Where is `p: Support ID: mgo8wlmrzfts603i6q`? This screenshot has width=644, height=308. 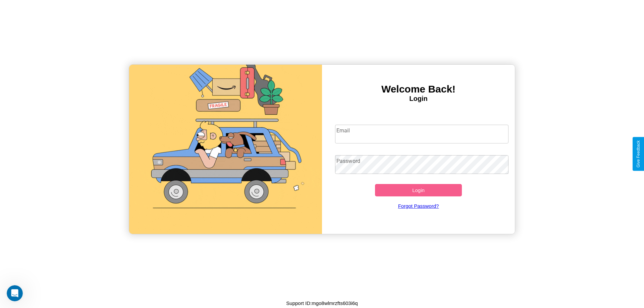 p: Support ID: mgo8wlmrzfts603i6q is located at coordinates (322, 303).